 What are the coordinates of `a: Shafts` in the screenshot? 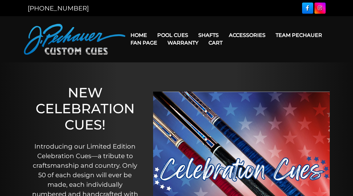 It's located at (208, 35).